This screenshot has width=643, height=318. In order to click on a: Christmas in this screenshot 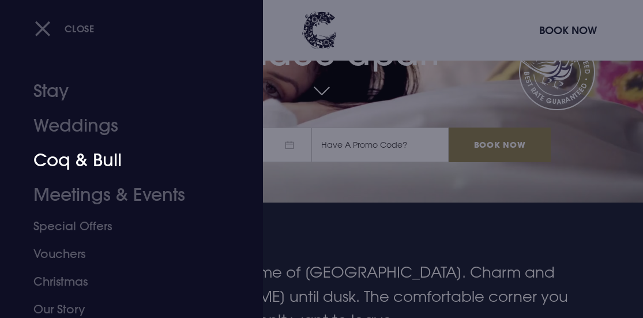, I will do `click(123, 282)`.